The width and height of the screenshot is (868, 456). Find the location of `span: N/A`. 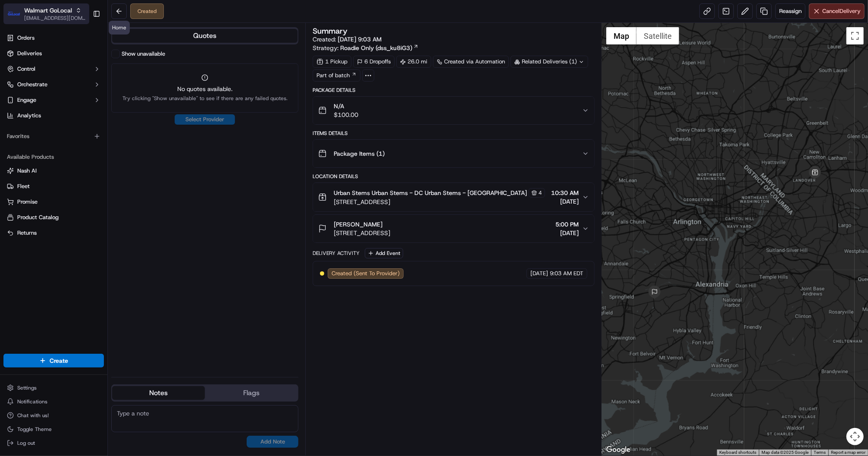

span: N/A is located at coordinates (346, 106).